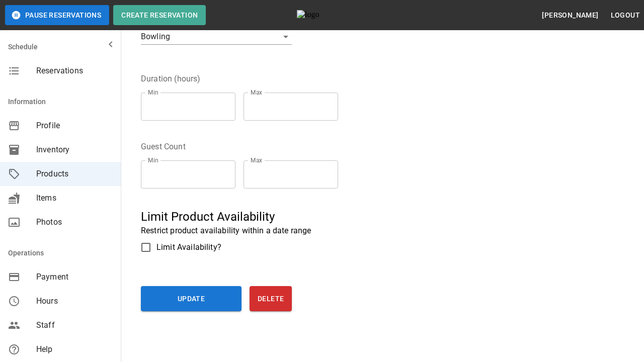 Image resolution: width=644 pixels, height=362 pixels. I want to click on span: Reservations, so click(74, 71).